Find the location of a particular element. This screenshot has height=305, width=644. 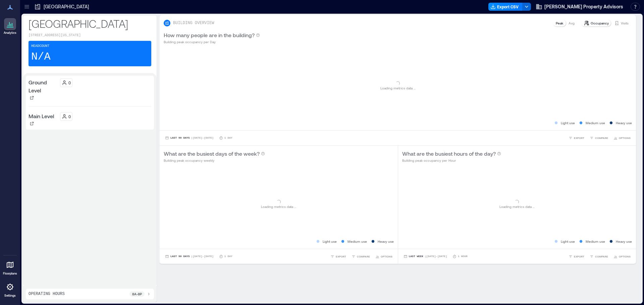

a: Analytics is located at coordinates (10, 27).